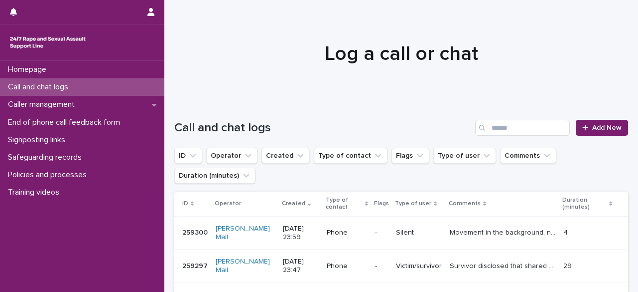  What do you see at coordinates (585, 203) in the screenshot?
I see `p: Duration (minutes)` at bounding box center [585, 203].